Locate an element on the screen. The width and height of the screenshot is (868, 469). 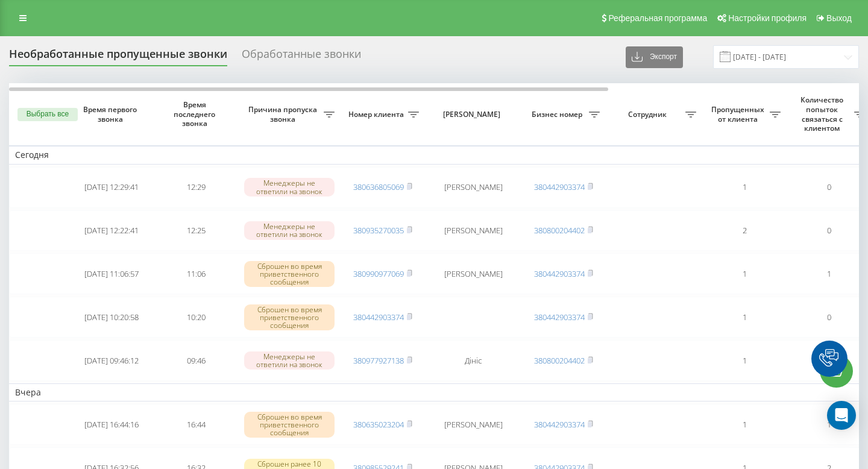
td: Дініс is located at coordinates (473, 361).